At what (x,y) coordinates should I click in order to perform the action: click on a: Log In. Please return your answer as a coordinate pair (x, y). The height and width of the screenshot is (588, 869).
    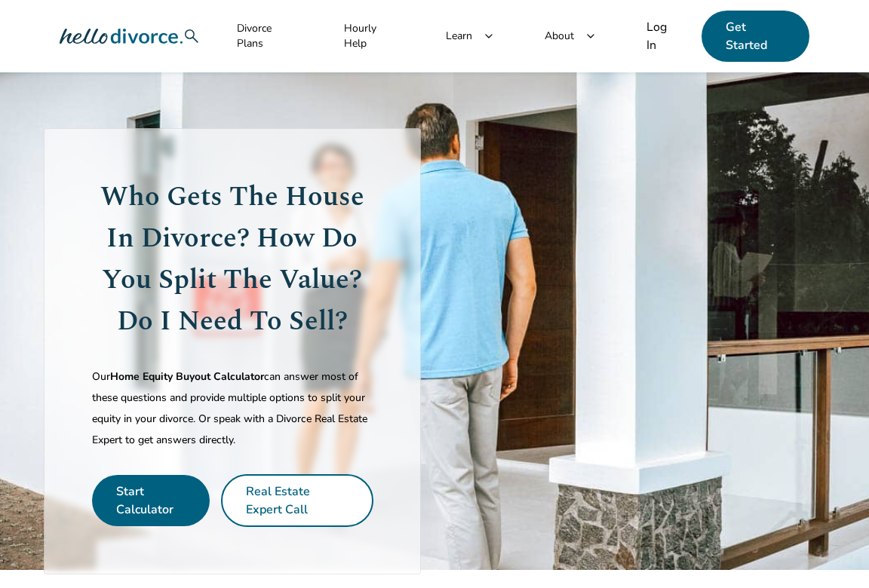
    Looking at the image, I should click on (661, 36).